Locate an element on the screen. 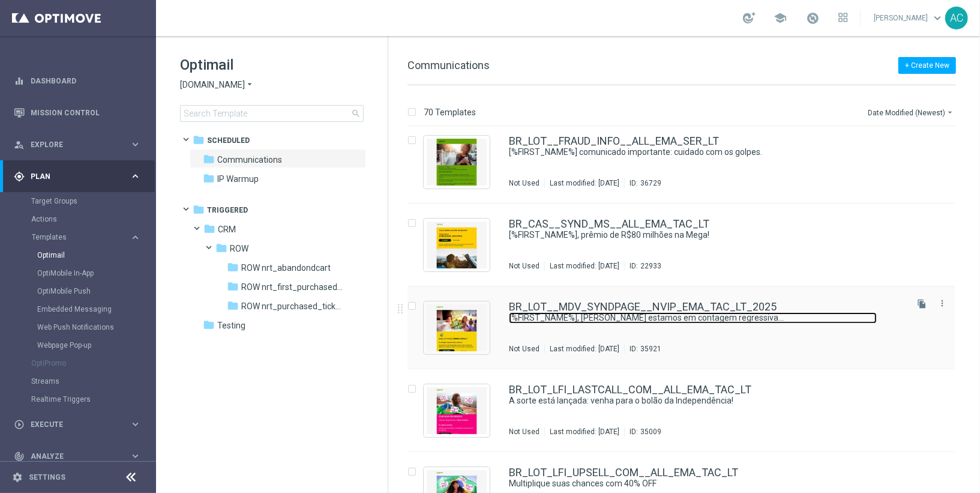  span: Explore is located at coordinates (80, 145).